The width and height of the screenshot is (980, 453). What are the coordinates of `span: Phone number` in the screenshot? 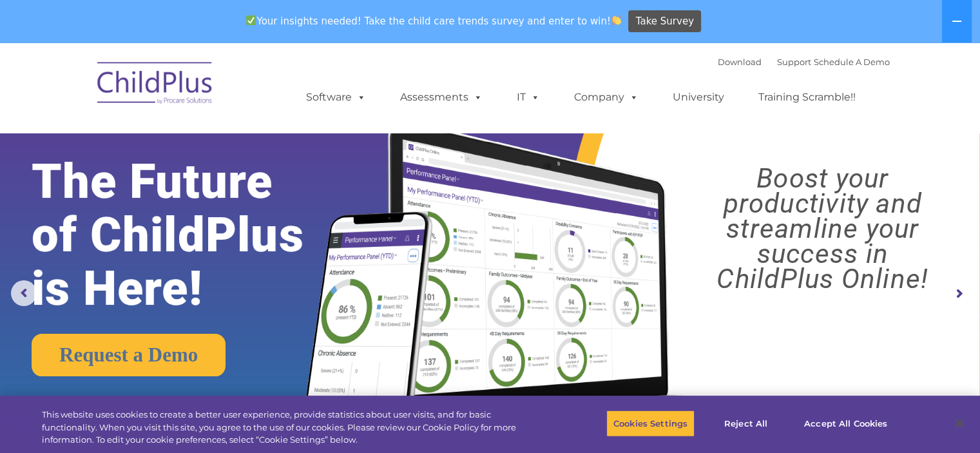 It's located at (206, 143).